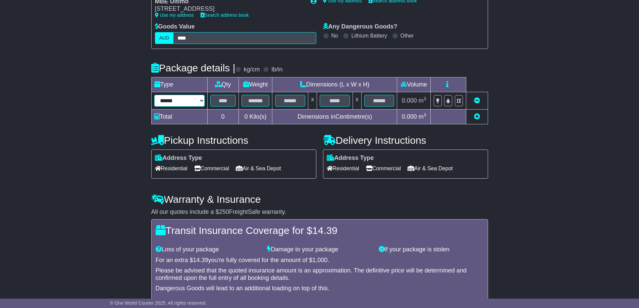 Image resolution: width=639 pixels, height=308 pixels. Describe the element at coordinates (320, 230) in the screenshot. I see `h4: Transit Insurance Coverage for $` at that location.